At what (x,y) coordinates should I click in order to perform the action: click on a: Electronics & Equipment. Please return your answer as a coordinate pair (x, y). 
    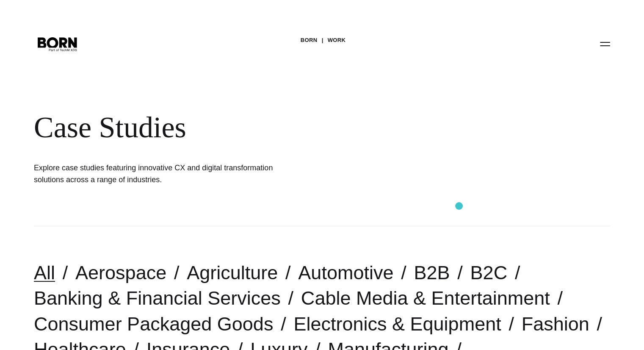
    Looking at the image, I should click on (397, 323).